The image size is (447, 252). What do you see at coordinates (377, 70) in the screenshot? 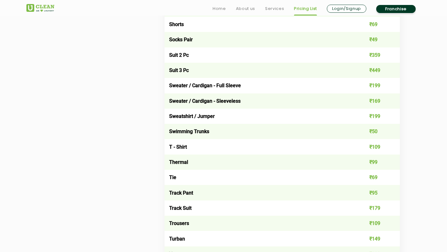
I see `td: ₹449` at bounding box center [377, 70].